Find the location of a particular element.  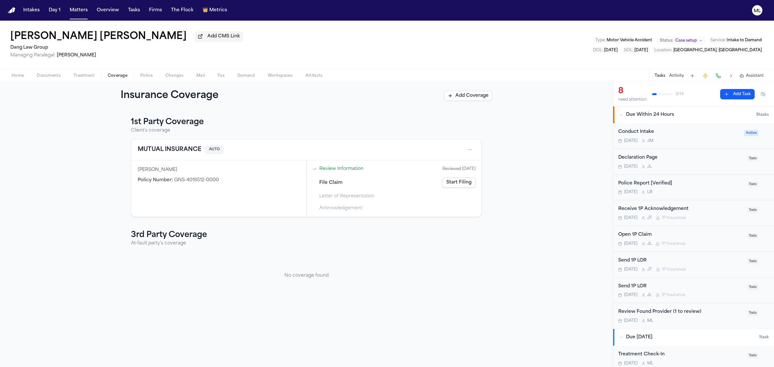

button: Add CMS Link is located at coordinates (219, 36).